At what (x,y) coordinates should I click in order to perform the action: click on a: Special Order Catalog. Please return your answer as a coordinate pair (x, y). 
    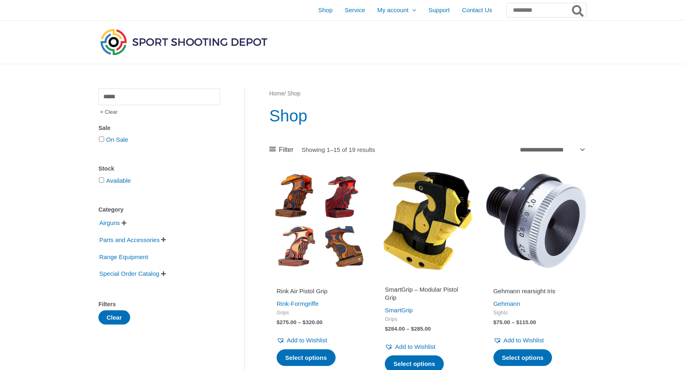
    Looking at the image, I should click on (129, 273).